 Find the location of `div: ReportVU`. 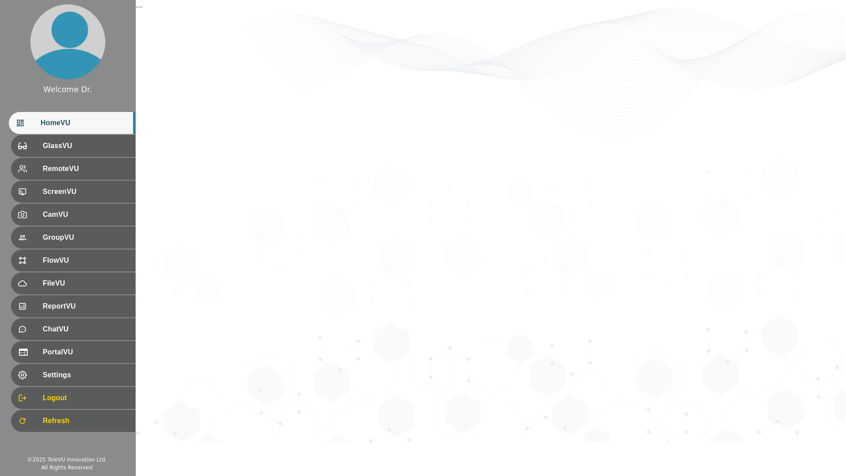

div: ReportVU is located at coordinates (73, 306).